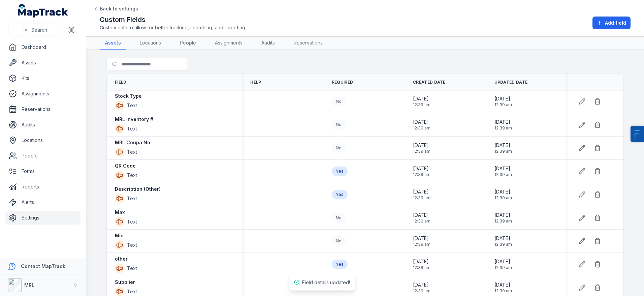 This screenshot has width=644, height=296. What do you see at coordinates (121, 82) in the screenshot?
I see `span: Field` at bounding box center [121, 82].